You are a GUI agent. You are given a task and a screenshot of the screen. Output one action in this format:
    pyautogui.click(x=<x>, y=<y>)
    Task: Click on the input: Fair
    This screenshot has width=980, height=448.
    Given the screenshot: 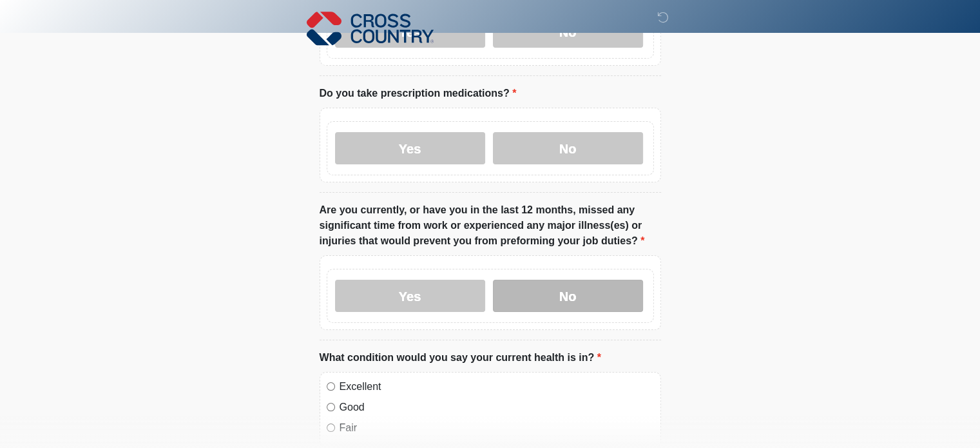 What is the action you would take?
    pyautogui.click(x=330, y=427)
    